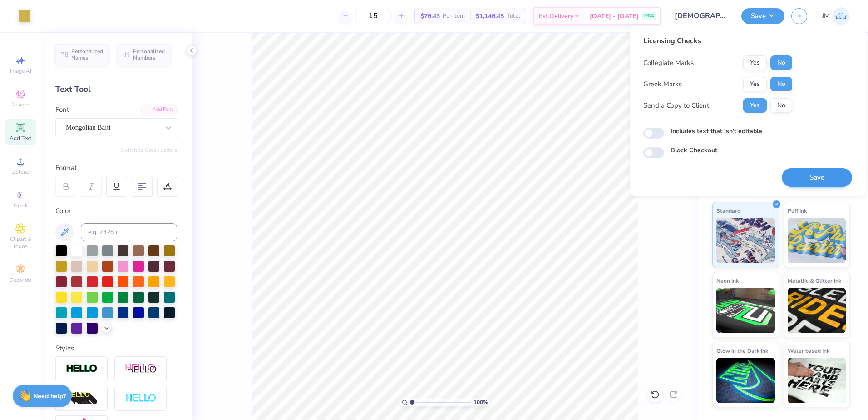 The image size is (868, 420). Describe the element at coordinates (746, 380) in the screenshot. I see `img: Glow in the Dark Ink` at that location.